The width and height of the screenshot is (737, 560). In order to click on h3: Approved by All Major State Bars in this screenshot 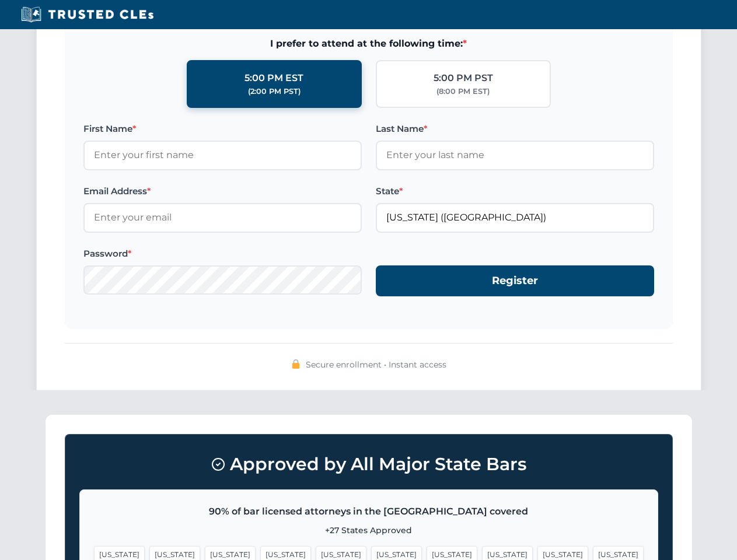, I will do `click(369, 464)`.